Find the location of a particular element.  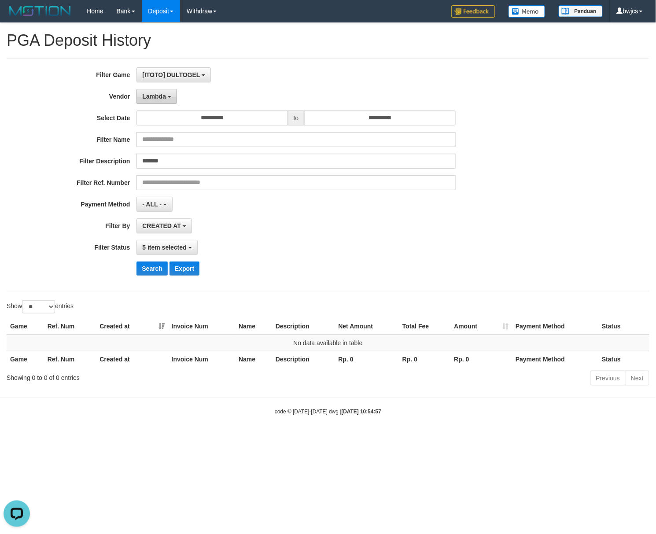

button: 5 item selected is located at coordinates (167, 247).